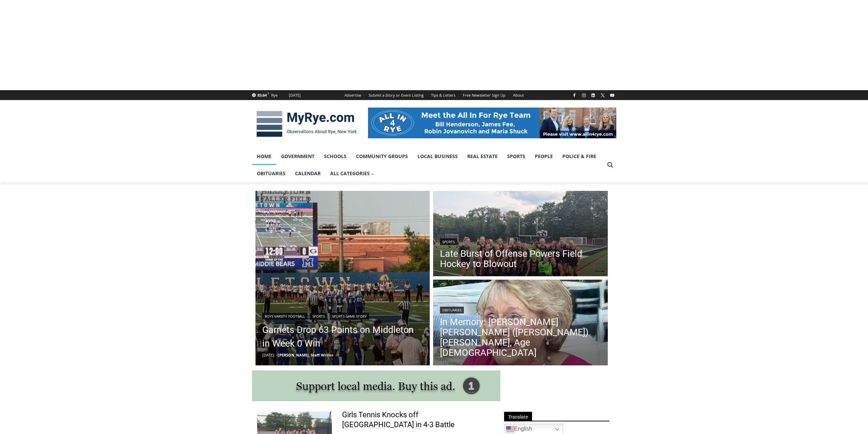  I want to click on a: Advertise, so click(353, 95).